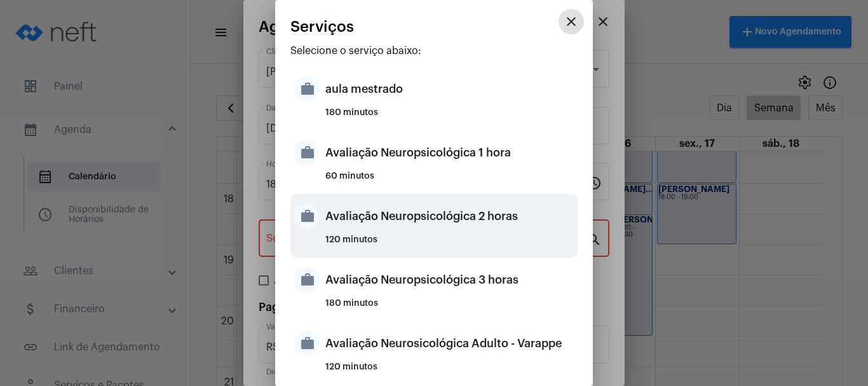 This screenshot has height=386, width=868. I want to click on div: 60 minutos, so click(450, 181).